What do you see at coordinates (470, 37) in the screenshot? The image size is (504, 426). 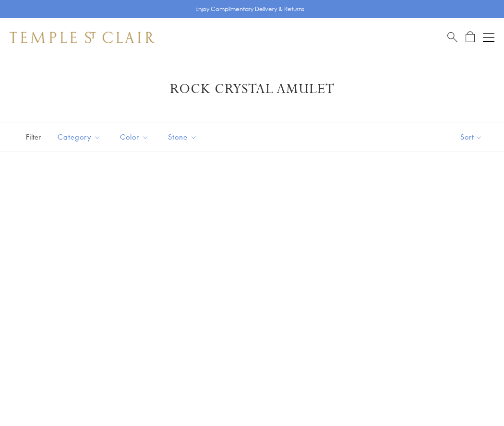 I see `a: Open Shopping Bag` at bounding box center [470, 37].